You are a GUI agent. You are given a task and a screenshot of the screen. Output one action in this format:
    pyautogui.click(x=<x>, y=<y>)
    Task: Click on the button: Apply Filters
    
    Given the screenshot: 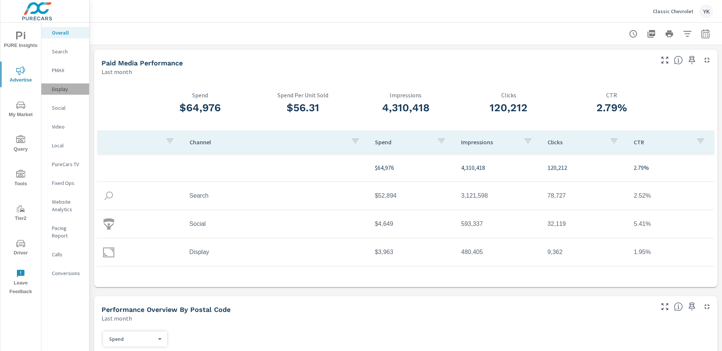 What is the action you would take?
    pyautogui.click(x=688, y=34)
    